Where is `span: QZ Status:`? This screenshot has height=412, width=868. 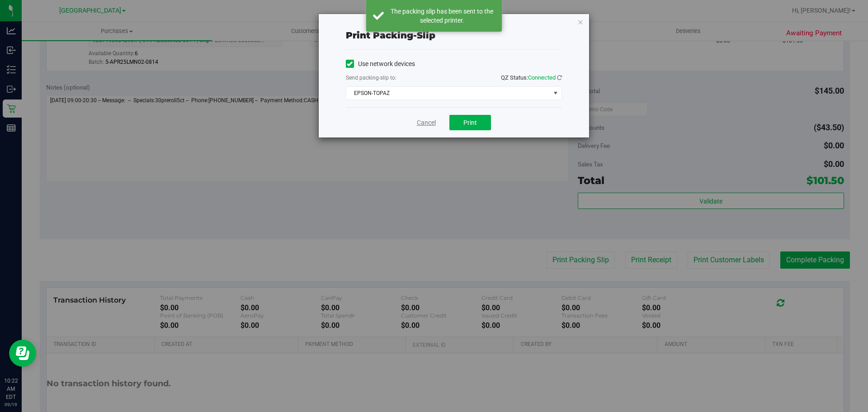
span: QZ Status: is located at coordinates (531, 77).